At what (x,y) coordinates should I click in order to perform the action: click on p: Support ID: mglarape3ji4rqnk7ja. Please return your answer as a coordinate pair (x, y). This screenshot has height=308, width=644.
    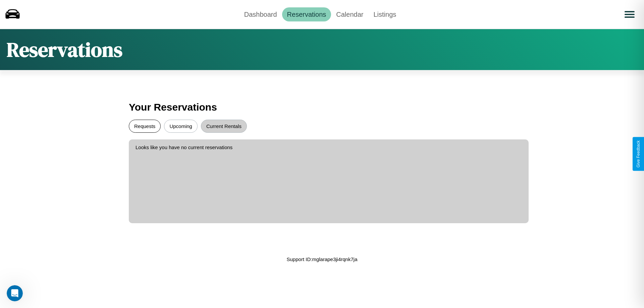
    Looking at the image, I should click on (322, 259).